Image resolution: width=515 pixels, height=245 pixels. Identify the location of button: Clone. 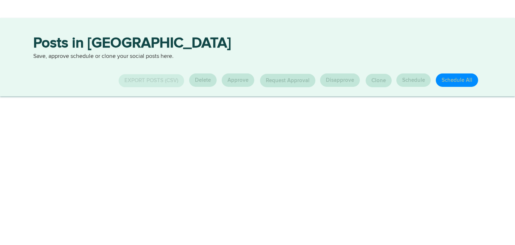
(378, 80).